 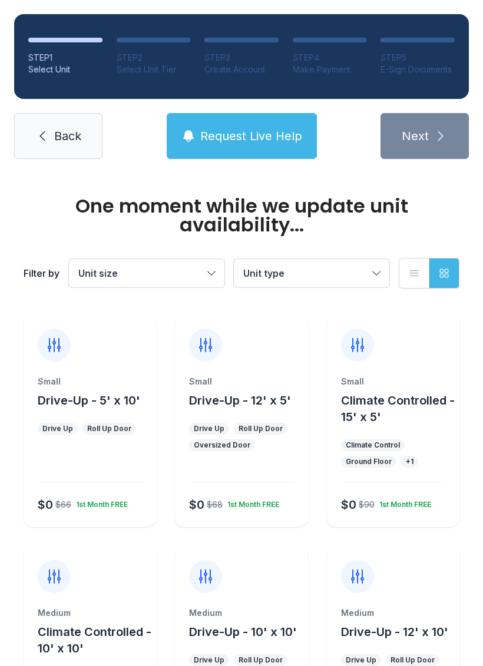 What do you see at coordinates (68, 136) in the screenshot?
I see `span: Back` at bounding box center [68, 136].